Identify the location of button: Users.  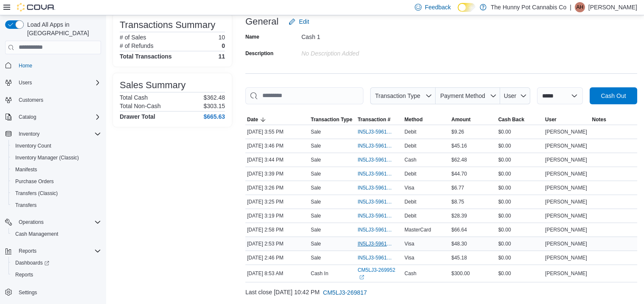
(53, 82).